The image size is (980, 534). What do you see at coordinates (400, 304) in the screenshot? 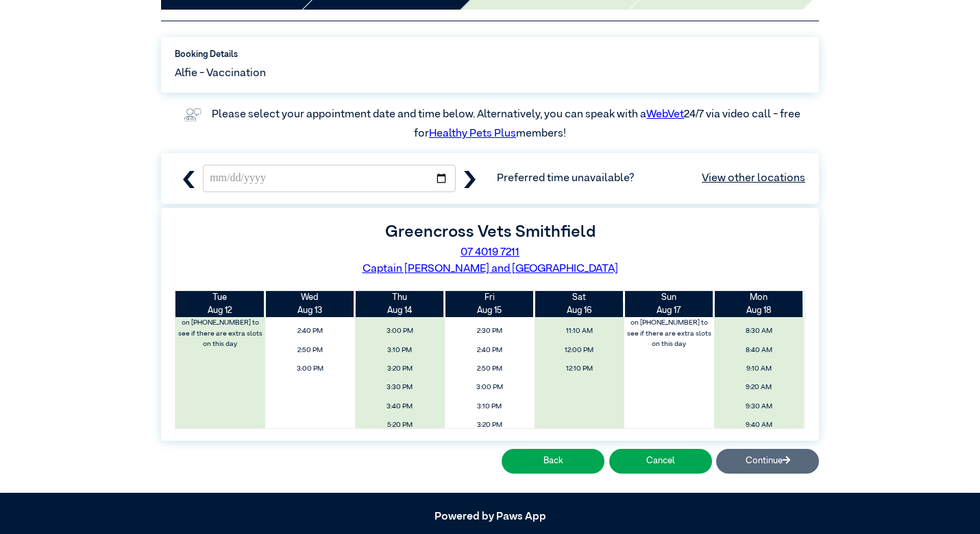
I see `th: Aug 14` at bounding box center [400, 304].